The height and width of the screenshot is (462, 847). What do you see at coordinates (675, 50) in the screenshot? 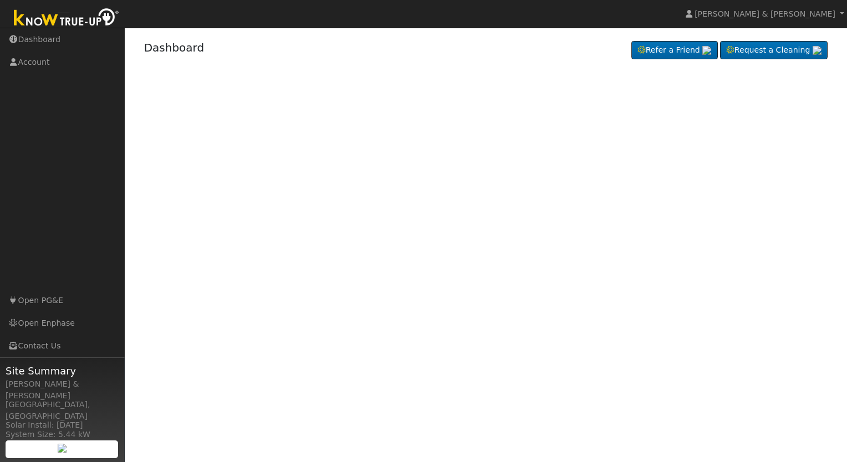
I see `a: Refer a Friend` at bounding box center [675, 50].